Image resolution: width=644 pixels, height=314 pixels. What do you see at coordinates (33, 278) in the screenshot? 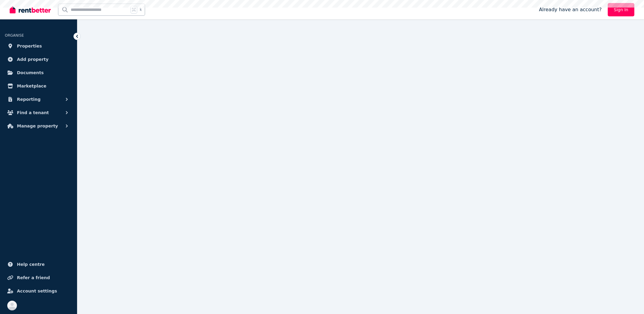
I see `span: Refer a friend` at bounding box center [33, 278].